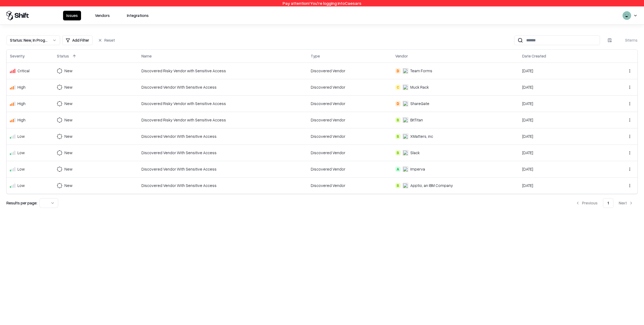 The height and width of the screenshot is (325, 644). What do you see at coordinates (29, 40) in the screenshot?
I see `div: Status : New, In Progress` at bounding box center [29, 40].